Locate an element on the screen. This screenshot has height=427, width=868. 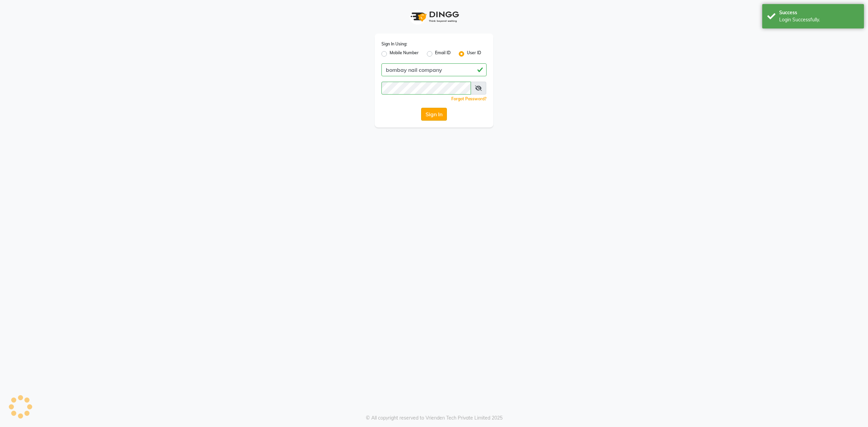
a: Forgot Password? is located at coordinates (469, 99).